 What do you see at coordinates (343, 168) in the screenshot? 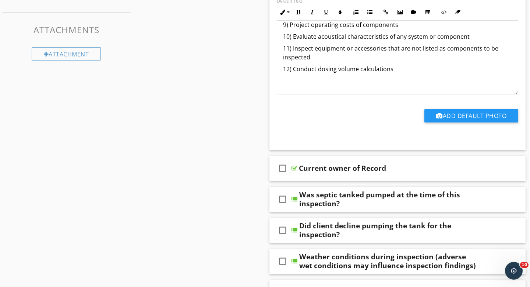
I see `div: Current owner of Record` at bounding box center [343, 168].